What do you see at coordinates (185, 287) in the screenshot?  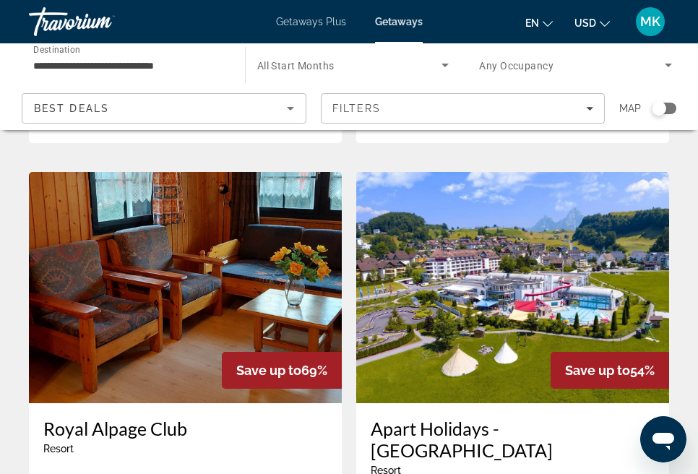 I see `img: Royal Alpage Club` at bounding box center [185, 287].